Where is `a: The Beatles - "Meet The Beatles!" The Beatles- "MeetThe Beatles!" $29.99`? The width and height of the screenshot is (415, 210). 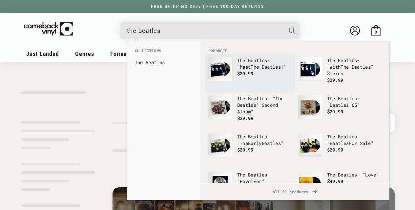
a: The Beatles - "Meet The Beatles!" The Beatles- "MeetThe Beatles!" $29.99 is located at coordinates (250, 73).